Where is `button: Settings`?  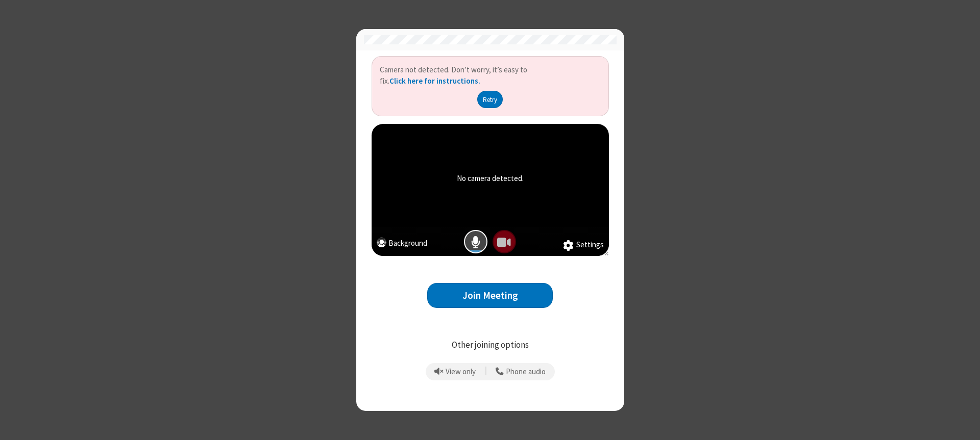
button: Settings is located at coordinates (583, 245).